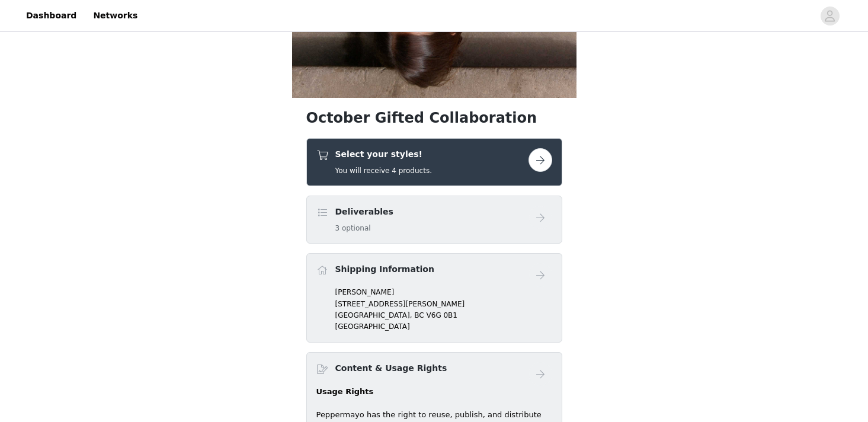  Describe the element at coordinates (434, 118) in the screenshot. I see `h1: October Gifted Collaboration` at that location.